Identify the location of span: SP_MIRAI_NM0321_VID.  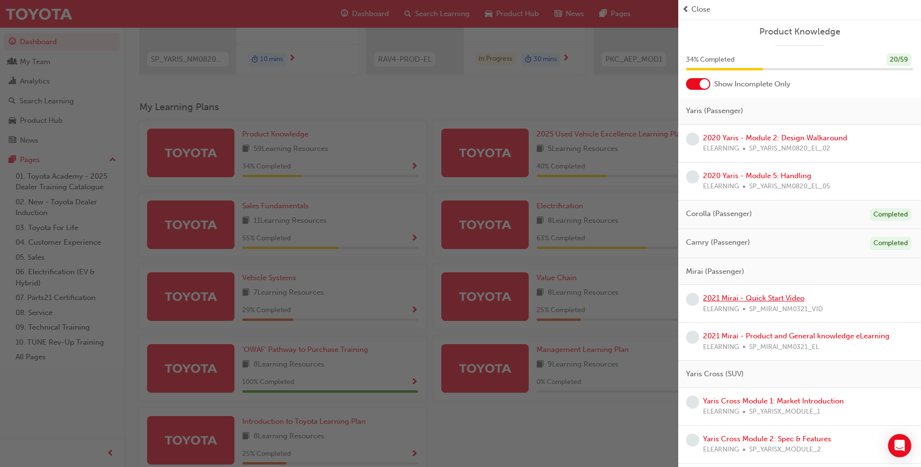
(786, 309).